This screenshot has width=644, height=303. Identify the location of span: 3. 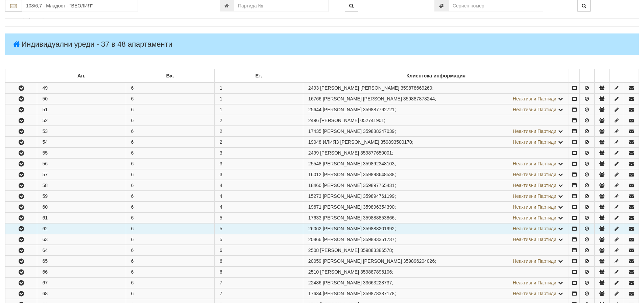
(221, 175).